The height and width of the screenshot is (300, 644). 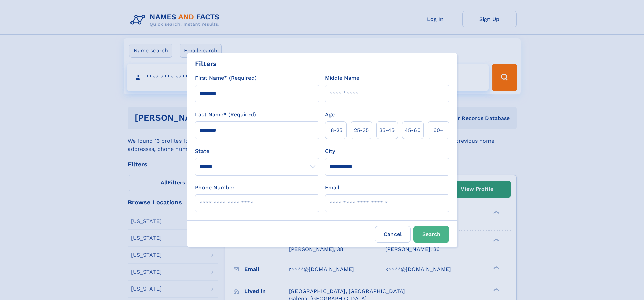 I want to click on label: Middle Name, so click(x=342, y=78).